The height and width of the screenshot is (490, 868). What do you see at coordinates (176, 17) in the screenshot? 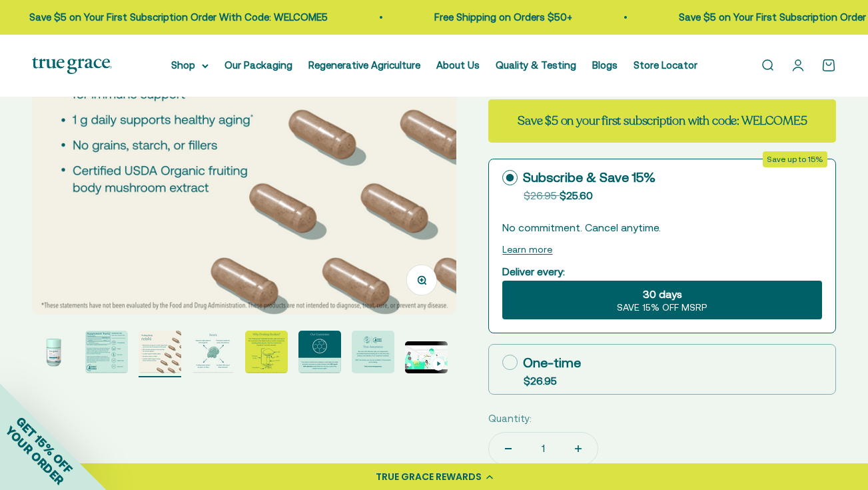
I see `p: Save $5 on Your First Subscription Order With Code: WELCOME5` at bounding box center [176, 17].